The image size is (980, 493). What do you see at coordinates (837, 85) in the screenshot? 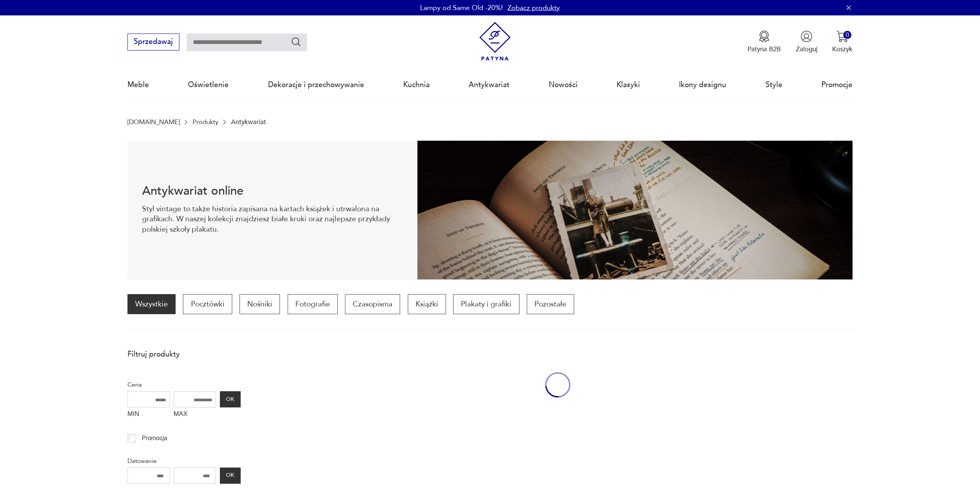
I see `a: Promocje` at bounding box center [837, 85].